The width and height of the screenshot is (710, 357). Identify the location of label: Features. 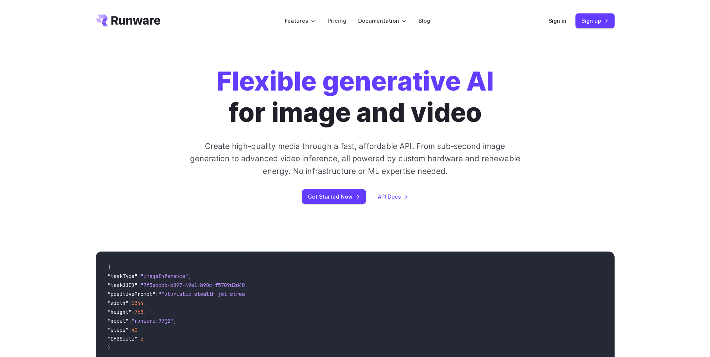
(300, 21).